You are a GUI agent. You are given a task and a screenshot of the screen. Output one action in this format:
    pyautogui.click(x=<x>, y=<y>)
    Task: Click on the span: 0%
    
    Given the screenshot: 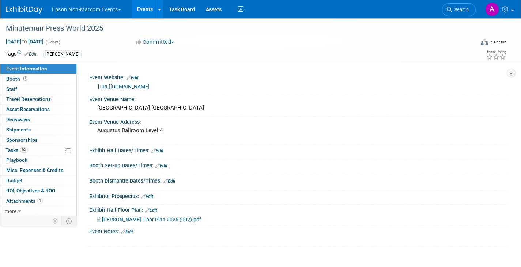 What is the action you would take?
    pyautogui.click(x=24, y=150)
    